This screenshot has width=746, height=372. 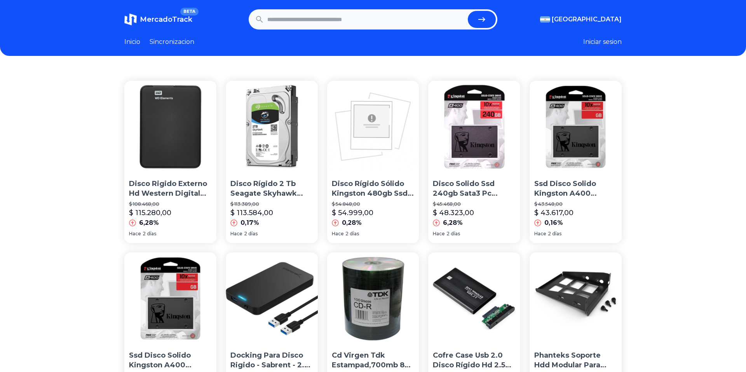 What do you see at coordinates (131, 19) in the screenshot?
I see `img: MercadoTrack` at bounding box center [131, 19].